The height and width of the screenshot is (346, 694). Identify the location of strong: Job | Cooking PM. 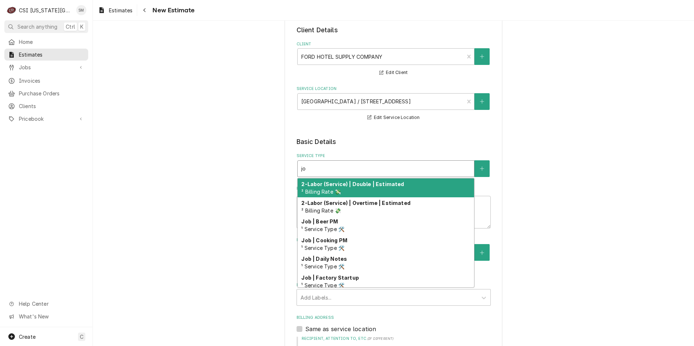
(324, 240).